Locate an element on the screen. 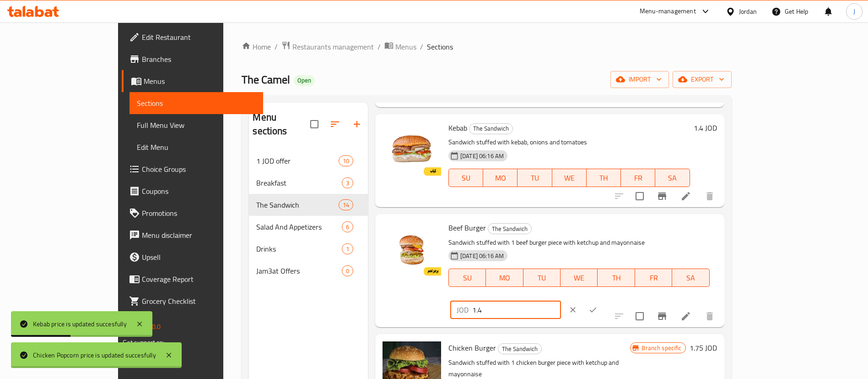 The image size is (868, 379). a: Full Menu View is located at coordinates (196, 125).